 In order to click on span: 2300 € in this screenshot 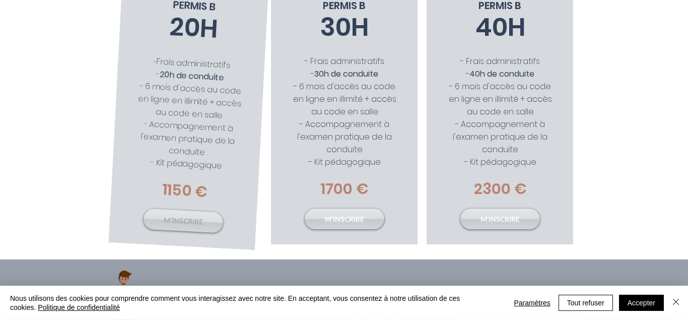, I will do `click(500, 188)`.